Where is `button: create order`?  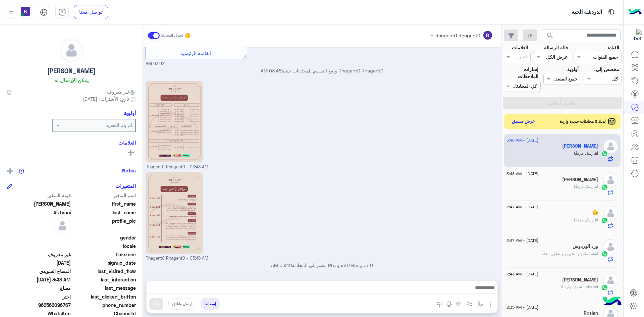
button: create order is located at coordinates (459, 304).